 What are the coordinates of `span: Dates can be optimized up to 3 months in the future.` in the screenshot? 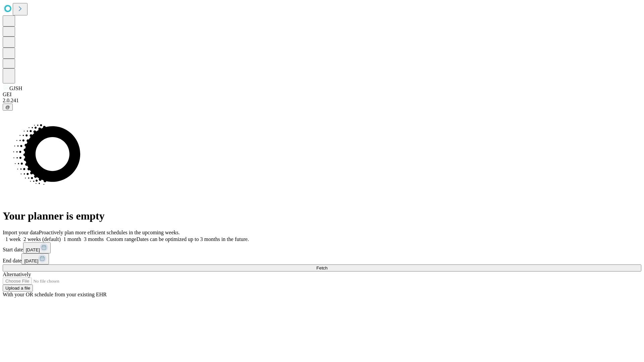 It's located at (192, 239).